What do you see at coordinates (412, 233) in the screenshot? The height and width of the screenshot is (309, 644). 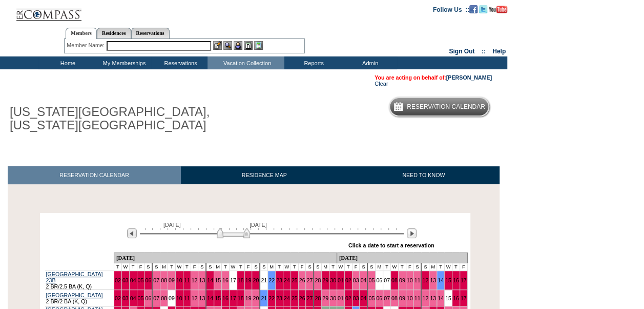 I see `img: Next` at bounding box center [412, 233].